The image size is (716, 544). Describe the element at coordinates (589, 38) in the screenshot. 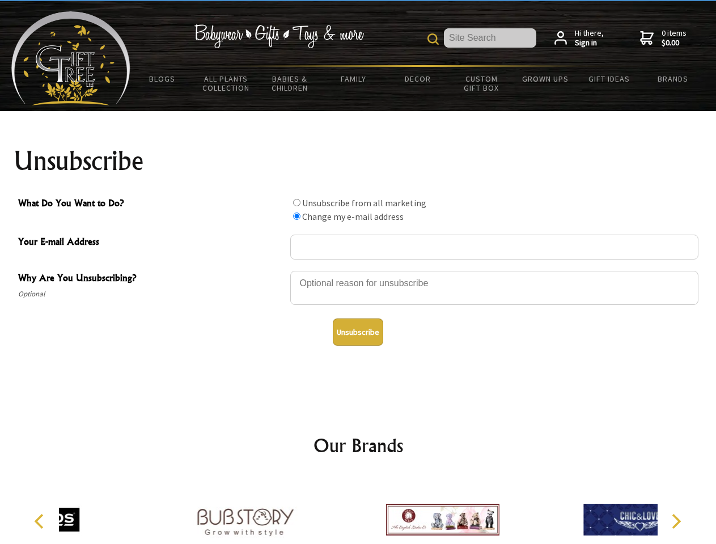

I see `span: Hi there,` at that location.